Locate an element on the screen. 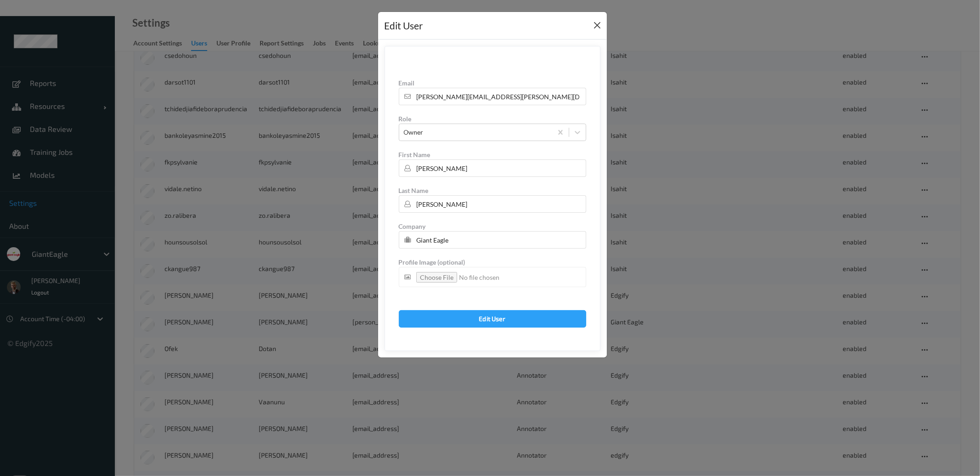 The image size is (980, 476). div: Edit User is located at coordinates (403, 26).